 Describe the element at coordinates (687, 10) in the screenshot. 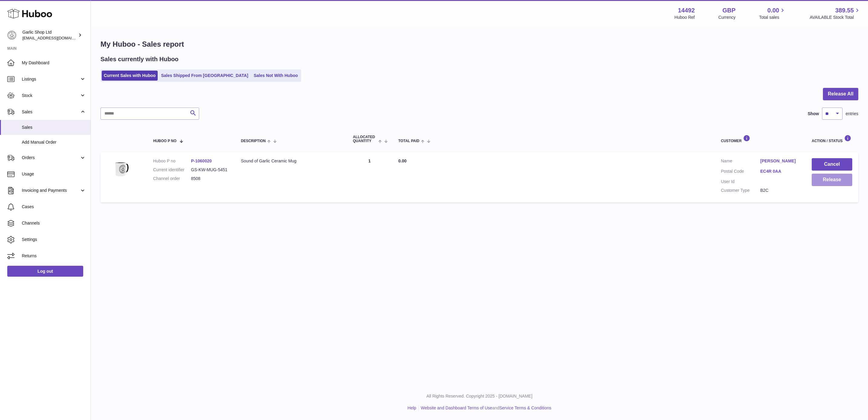

I see `strong: 14492` at that location.